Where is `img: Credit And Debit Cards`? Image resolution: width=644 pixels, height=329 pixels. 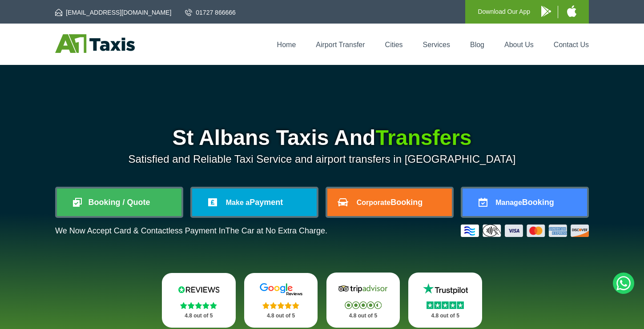 img: Credit And Debit Cards is located at coordinates (525, 231).